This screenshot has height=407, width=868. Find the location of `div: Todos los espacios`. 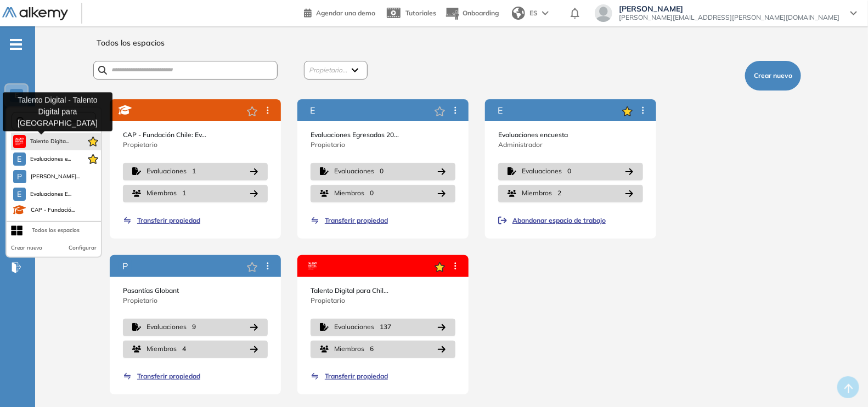

div: Todos los espacios is located at coordinates (56, 230).